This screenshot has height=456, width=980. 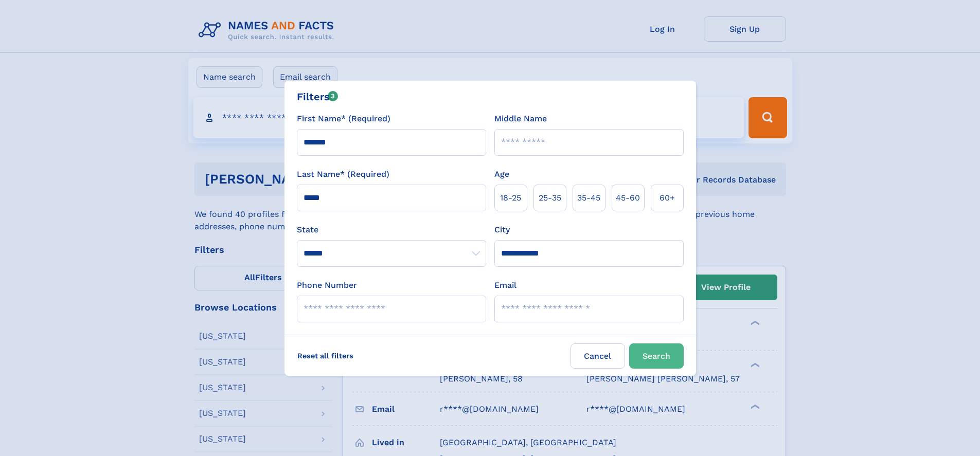 I want to click on button: Search, so click(x=656, y=356).